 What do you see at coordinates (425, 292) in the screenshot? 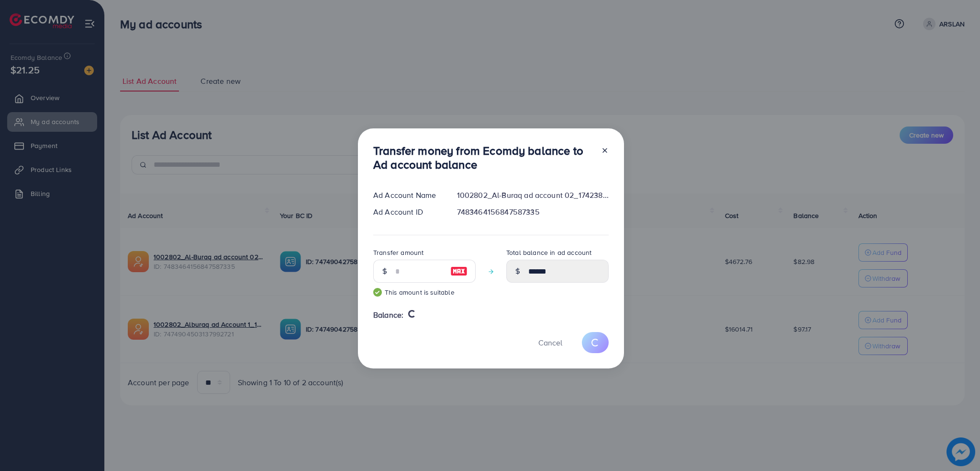
I see `small: This amount is suitable` at bounding box center [425, 292].